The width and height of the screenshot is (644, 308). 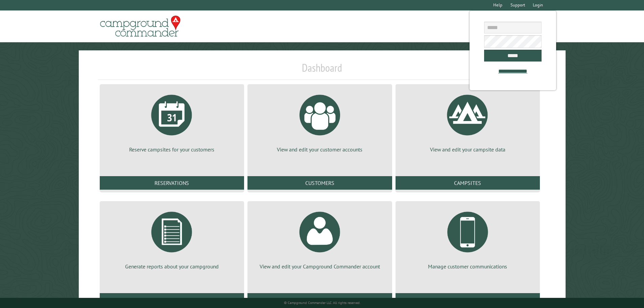 What do you see at coordinates (319, 149) in the screenshot?
I see `p: View and edit your customer accounts` at bounding box center [319, 149].